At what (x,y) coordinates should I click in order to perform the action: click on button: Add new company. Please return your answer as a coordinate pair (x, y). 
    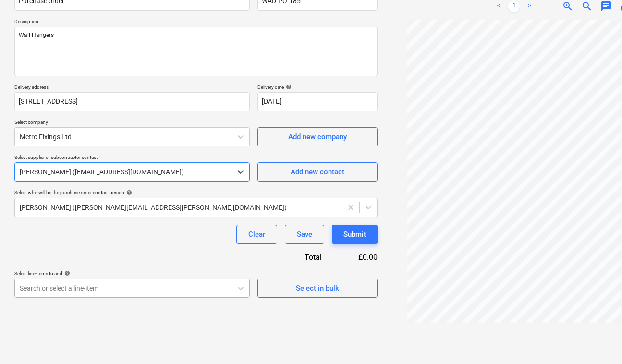
    Looking at the image, I should click on (317, 137).